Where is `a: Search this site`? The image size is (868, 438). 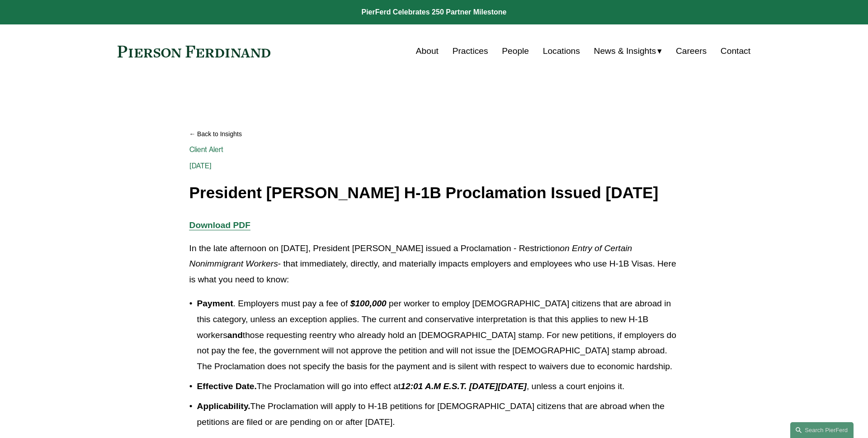
a: Search this site is located at coordinates (822, 430).